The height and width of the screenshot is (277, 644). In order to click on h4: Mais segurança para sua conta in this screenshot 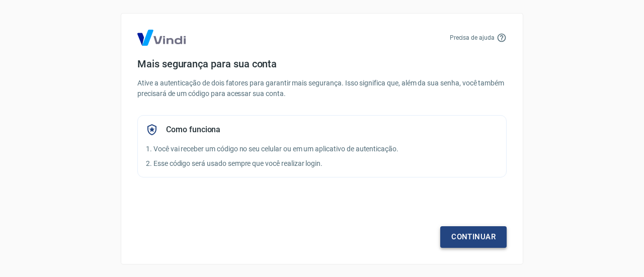, I will do `click(322, 64)`.